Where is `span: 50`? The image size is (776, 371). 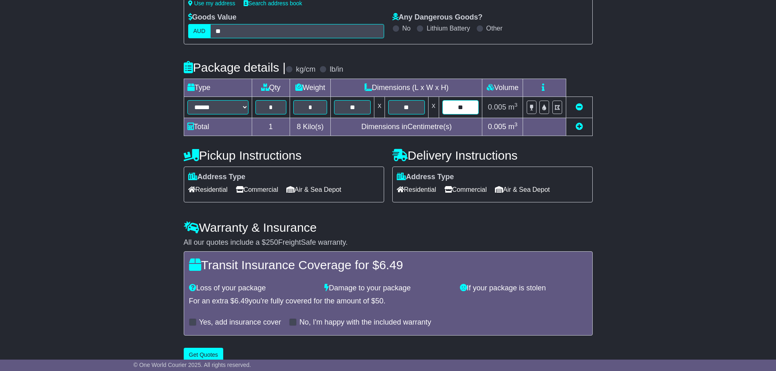
span: 50 is located at coordinates (379, 301).